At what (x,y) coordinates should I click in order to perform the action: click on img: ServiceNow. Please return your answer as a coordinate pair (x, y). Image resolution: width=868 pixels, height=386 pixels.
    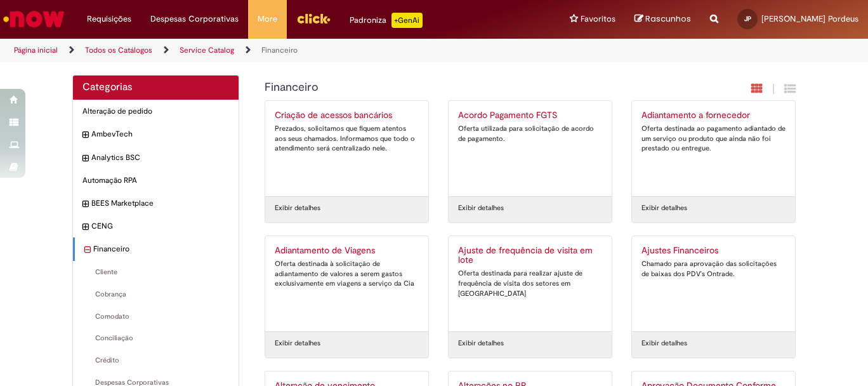
    Looking at the image, I should click on (34, 19).